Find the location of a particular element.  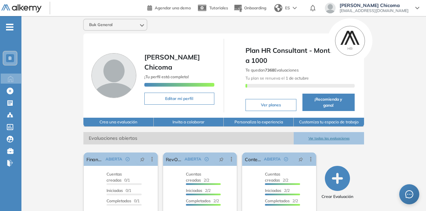

span: Tutoriales is located at coordinates (219, 8).